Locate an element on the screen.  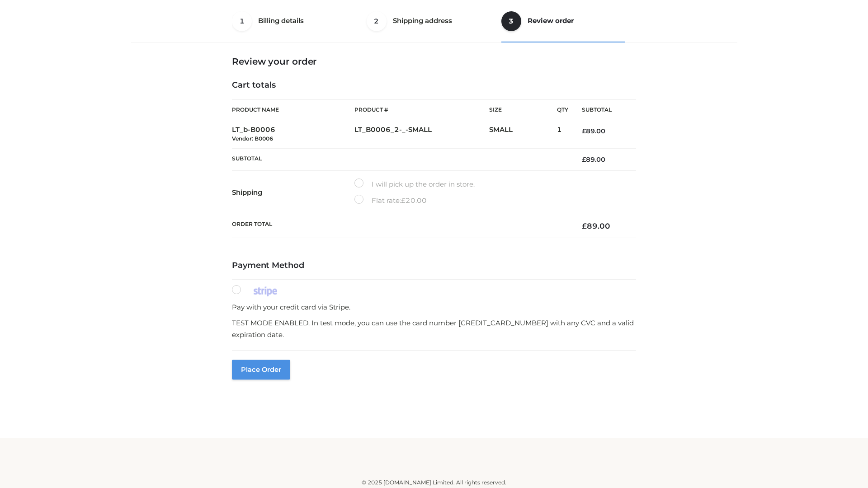
h4: Cart totals is located at coordinates (434, 86).